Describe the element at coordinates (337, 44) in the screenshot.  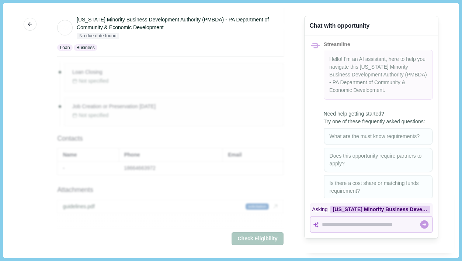
I see `span: Streamline` at that location.